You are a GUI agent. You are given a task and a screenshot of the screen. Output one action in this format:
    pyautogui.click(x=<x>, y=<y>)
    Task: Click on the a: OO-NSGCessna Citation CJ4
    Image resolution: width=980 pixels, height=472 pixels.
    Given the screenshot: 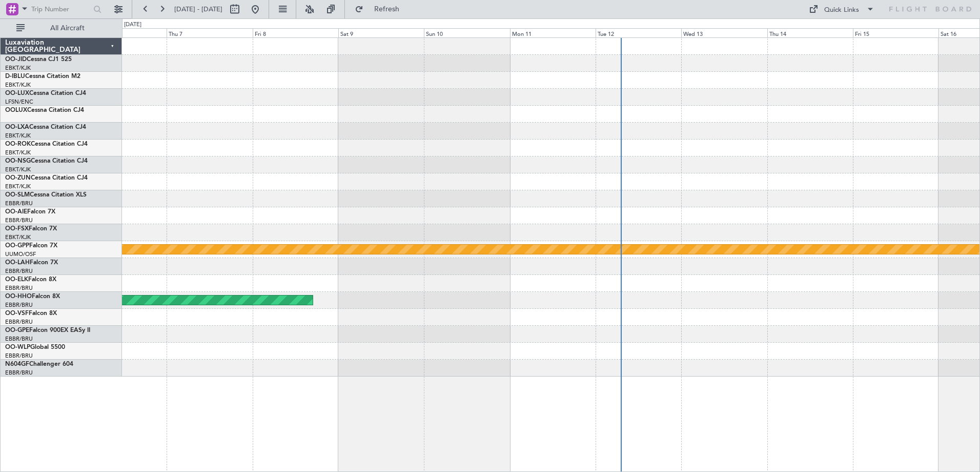 What is the action you would take?
    pyautogui.click(x=46, y=161)
    